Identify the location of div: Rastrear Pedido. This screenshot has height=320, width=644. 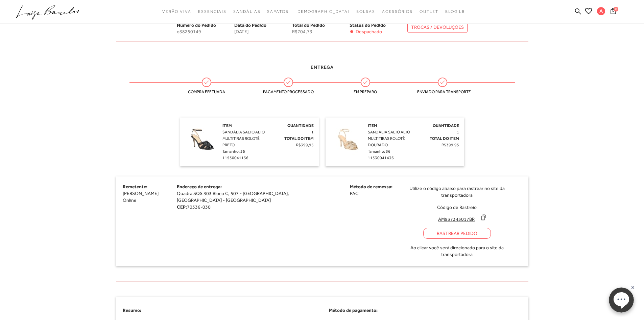
(457, 233).